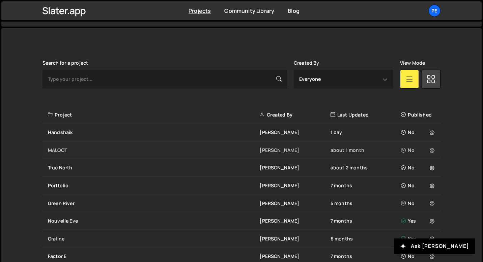  What do you see at coordinates (65, 63) in the screenshot?
I see `label: Search for a project` at bounding box center [65, 63].